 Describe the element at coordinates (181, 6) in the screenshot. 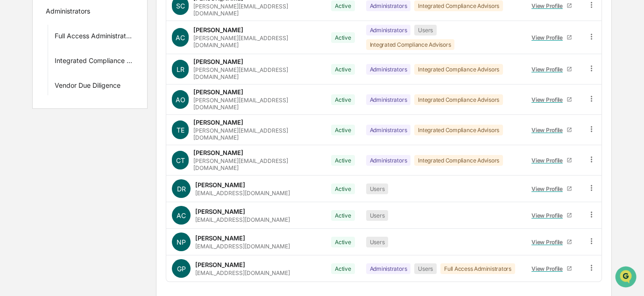

I see `span: SC` at that location.